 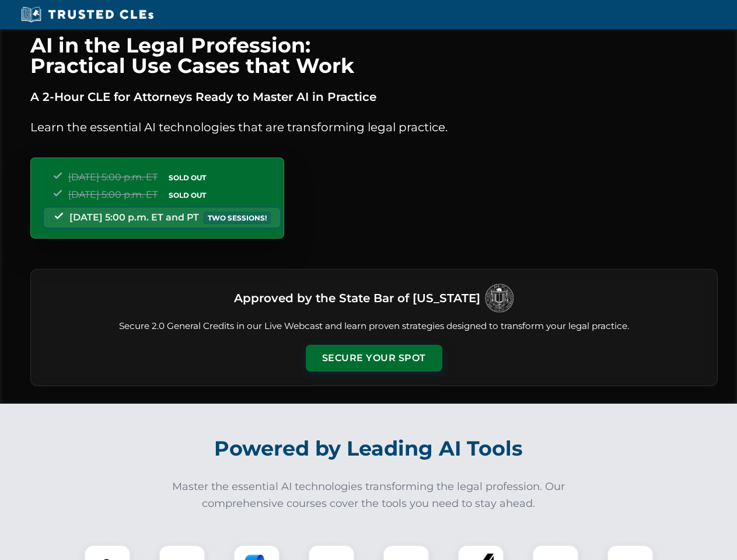 I want to click on p: Learn the essential AI technologies that are transforming legal practice., so click(x=374, y=127).